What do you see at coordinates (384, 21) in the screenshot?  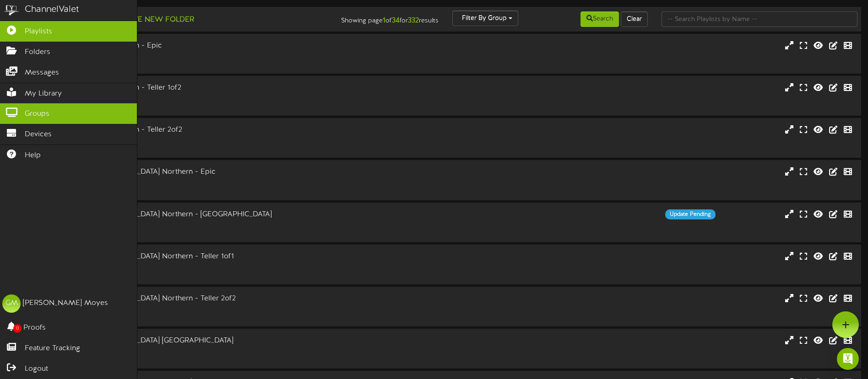 I see `strong: 1` at bounding box center [384, 21].